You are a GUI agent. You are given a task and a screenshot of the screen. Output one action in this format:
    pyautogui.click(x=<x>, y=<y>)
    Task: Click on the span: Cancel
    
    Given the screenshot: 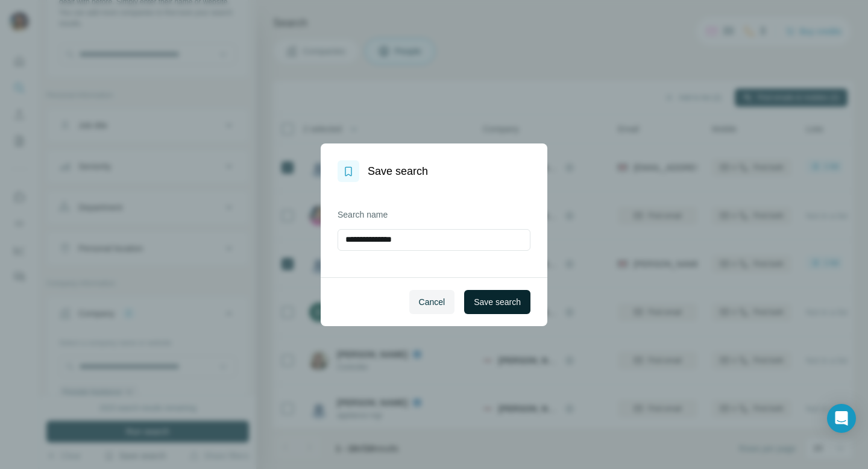 What is the action you would take?
    pyautogui.click(x=432, y=302)
    